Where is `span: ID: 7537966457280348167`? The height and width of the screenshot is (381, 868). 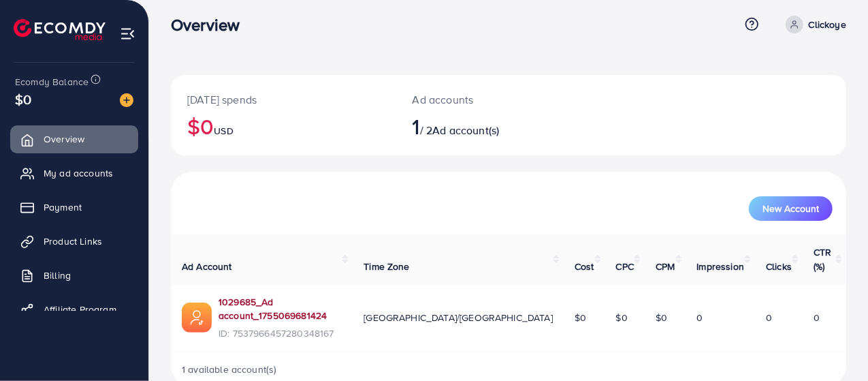
span: ID: 7537966457280348167 is located at coordinates (280, 333).